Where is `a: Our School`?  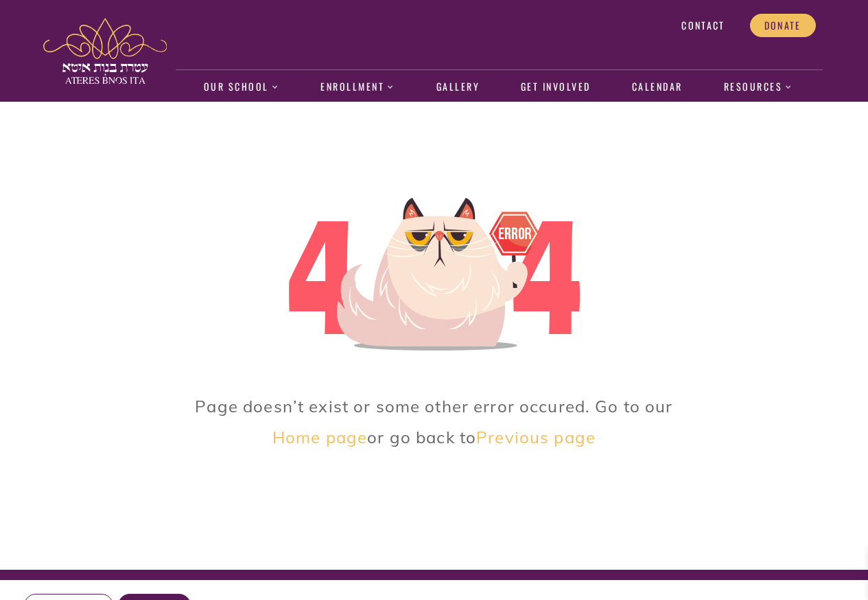 a: Our School is located at coordinates (241, 87).